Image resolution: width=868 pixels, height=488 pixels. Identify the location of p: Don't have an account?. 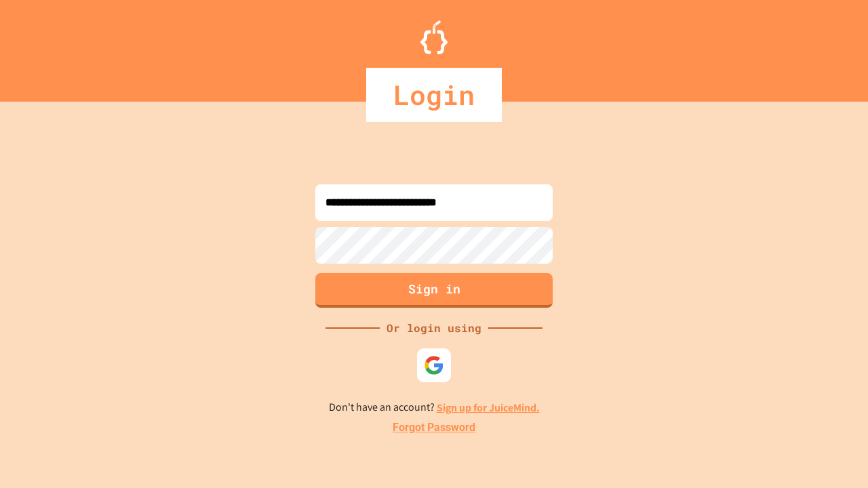
(434, 407).